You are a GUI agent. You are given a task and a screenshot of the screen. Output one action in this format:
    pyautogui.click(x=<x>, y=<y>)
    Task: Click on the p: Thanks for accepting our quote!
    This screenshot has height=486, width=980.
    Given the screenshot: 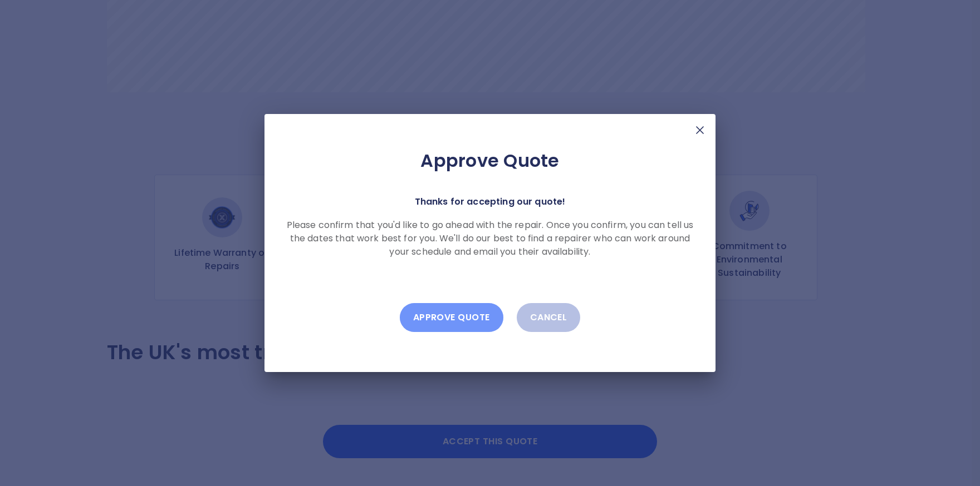 What is the action you would take?
    pyautogui.click(x=490, y=202)
    